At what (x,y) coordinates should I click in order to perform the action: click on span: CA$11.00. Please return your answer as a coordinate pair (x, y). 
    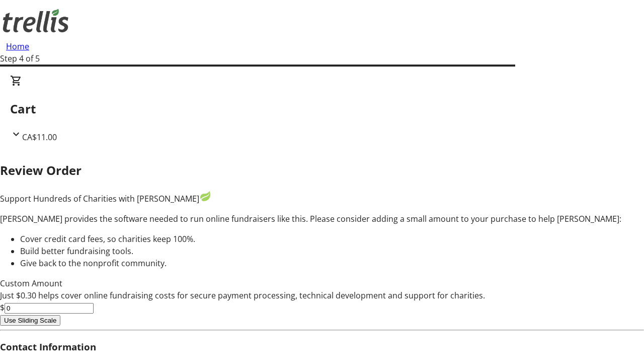
    Looking at the image, I should click on (39, 137).